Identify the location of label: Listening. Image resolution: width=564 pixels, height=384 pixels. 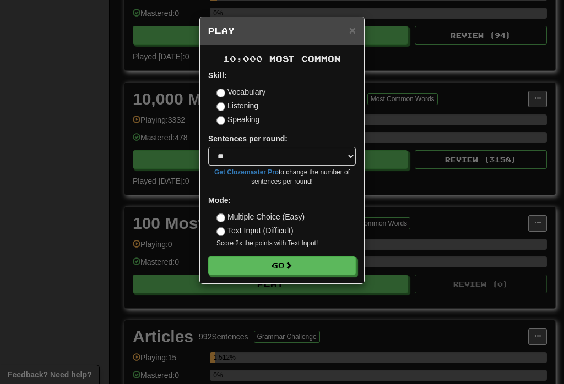
(237, 106).